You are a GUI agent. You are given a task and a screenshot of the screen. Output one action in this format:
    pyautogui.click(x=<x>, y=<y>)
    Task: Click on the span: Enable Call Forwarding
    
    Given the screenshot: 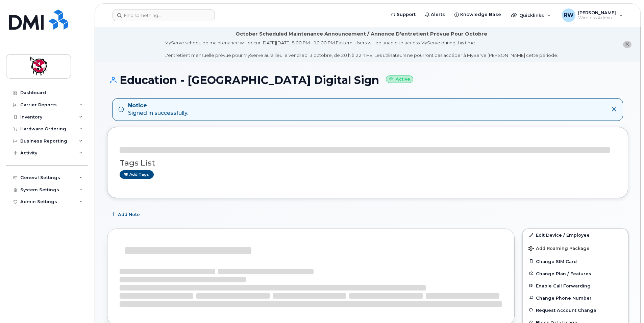 What is the action you would take?
    pyautogui.click(x=564, y=285)
    